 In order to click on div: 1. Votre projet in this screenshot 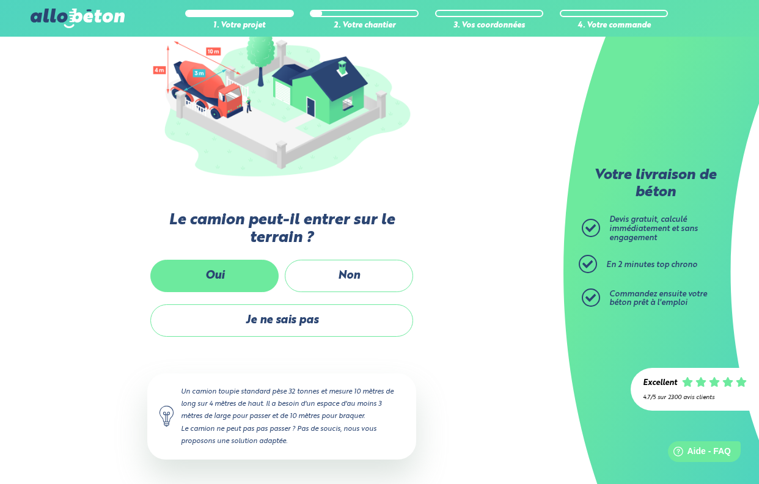, I will do `click(239, 26)`.